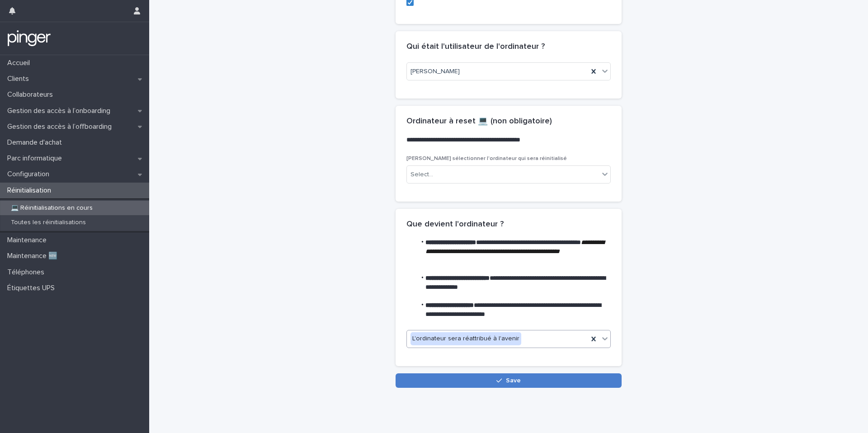 This screenshot has height=433, width=868. Describe the element at coordinates (454, 225) in the screenshot. I see `h2: Que devient l'ordinateur ?` at that location.